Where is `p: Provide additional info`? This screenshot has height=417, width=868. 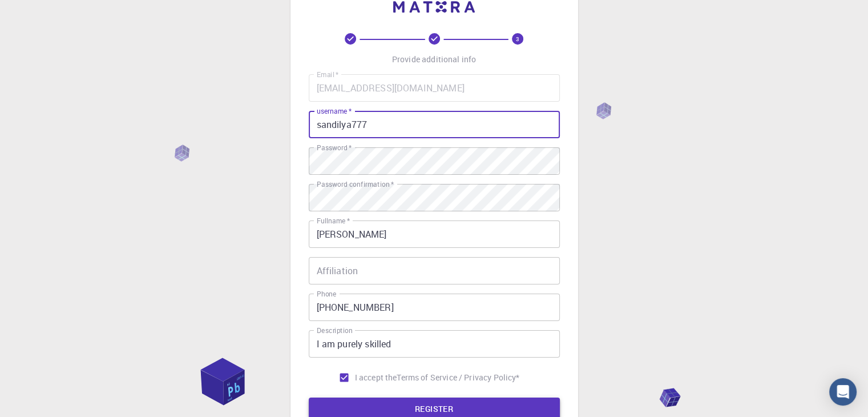 p: Provide additional info is located at coordinates (434, 59).